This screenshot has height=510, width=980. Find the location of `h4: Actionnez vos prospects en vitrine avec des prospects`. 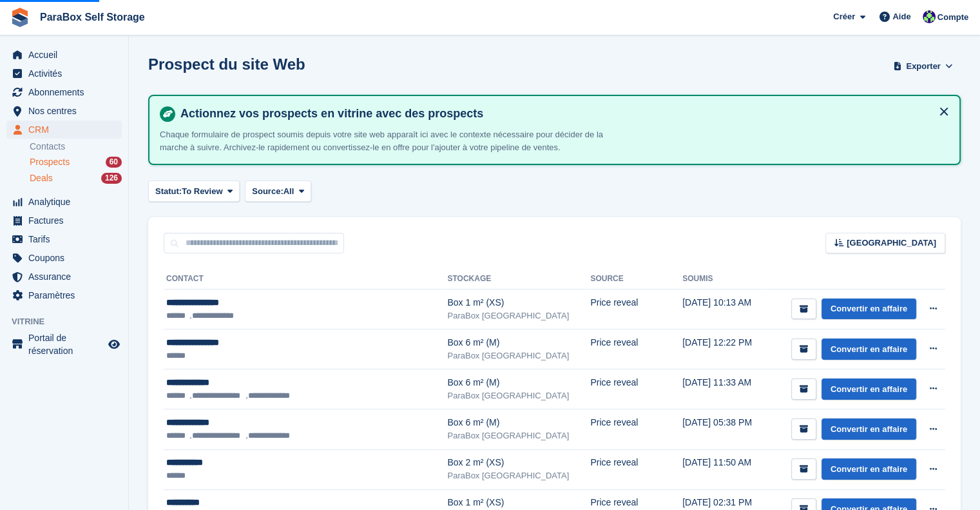

h4: Actionnez vos prospects en vitrine avec des prospects is located at coordinates (562, 113).